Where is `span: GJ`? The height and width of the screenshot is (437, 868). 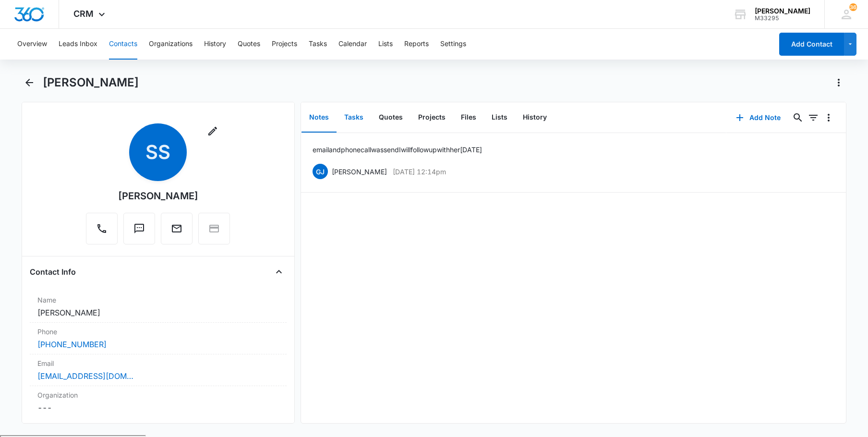
span: GJ is located at coordinates (320, 172).